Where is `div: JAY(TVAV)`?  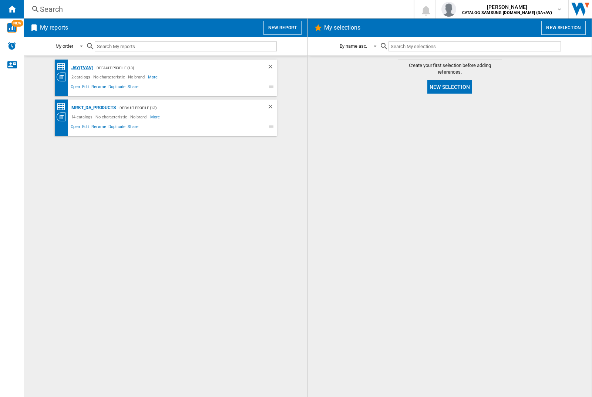 div: JAY(TVAV) is located at coordinates (81, 68).